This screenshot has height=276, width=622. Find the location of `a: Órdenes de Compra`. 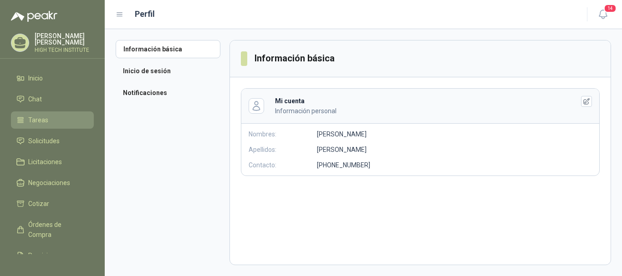

a: Órdenes de Compra is located at coordinates (52, 230).